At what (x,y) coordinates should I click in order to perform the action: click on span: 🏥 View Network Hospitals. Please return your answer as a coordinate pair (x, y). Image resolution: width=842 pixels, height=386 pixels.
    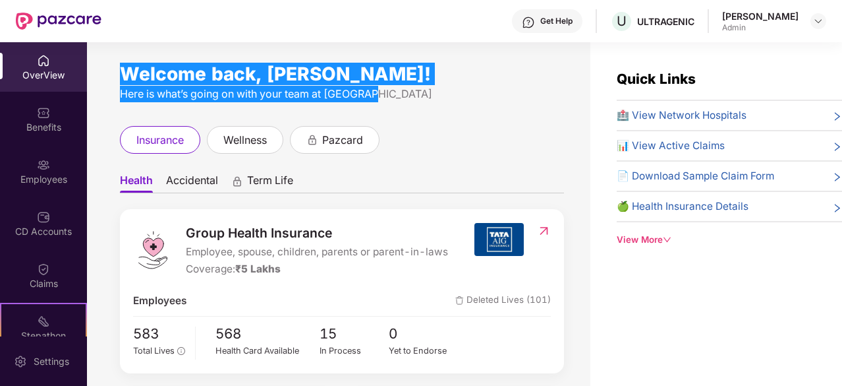
    Looking at the image, I should click on (682, 115).